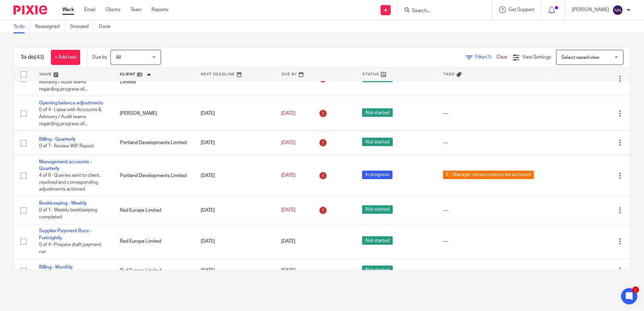  I want to click on span: F - Manager review notes to be actioned, so click(488, 174).